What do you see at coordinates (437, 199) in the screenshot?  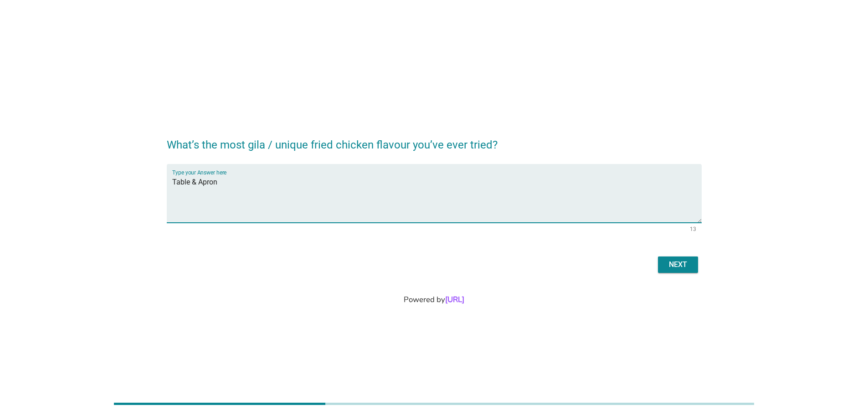 I see `textarea: Type your Answer here` at bounding box center [437, 199].